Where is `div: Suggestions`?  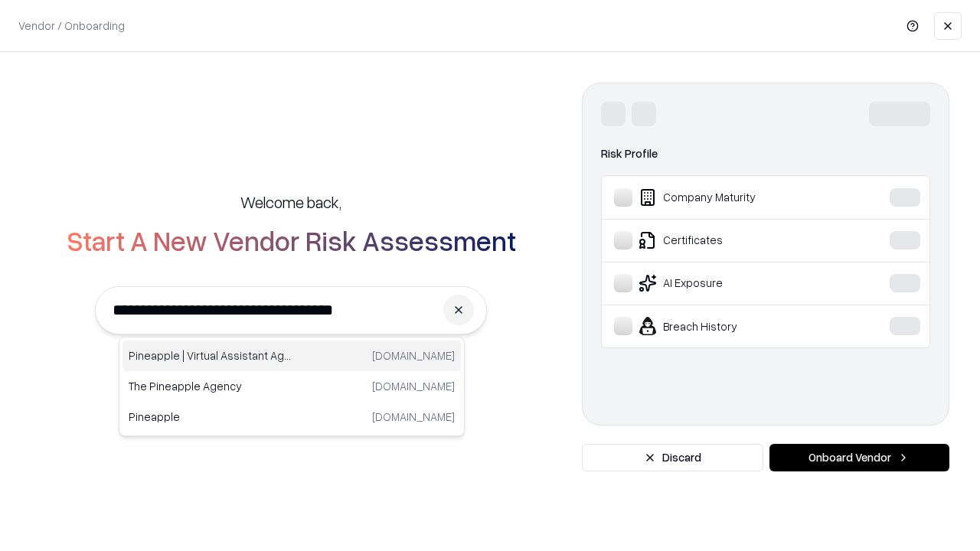
div: Suggestions is located at coordinates (292, 387).